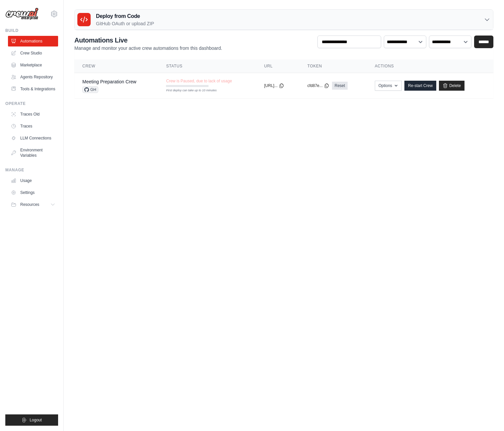 The width and height of the screenshot is (504, 431). Describe the element at coordinates (22, 14) in the screenshot. I see `img: Logo` at that location.